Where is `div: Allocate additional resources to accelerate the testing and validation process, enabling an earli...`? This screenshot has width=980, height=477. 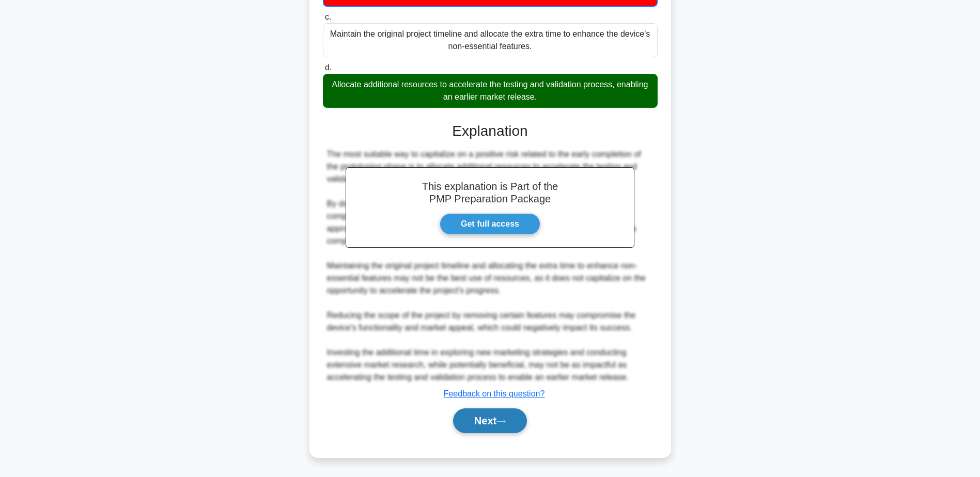
div: Allocate additional resources to accelerate the testing and validation process, enabling an earli... is located at coordinates (490, 91).